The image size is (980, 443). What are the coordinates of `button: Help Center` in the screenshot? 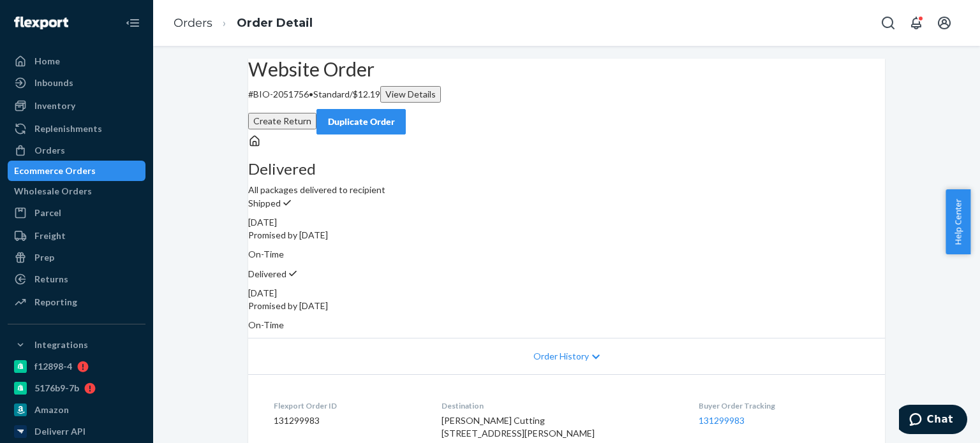 It's located at (958, 222).